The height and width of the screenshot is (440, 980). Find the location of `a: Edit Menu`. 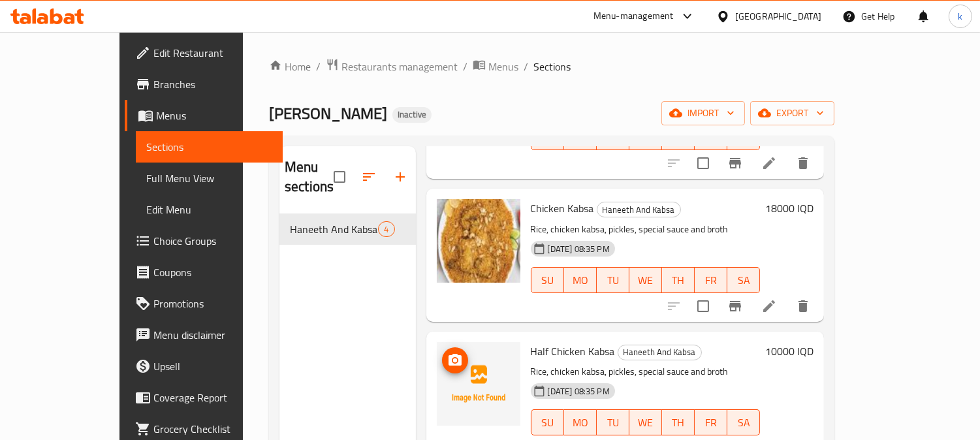

a: Edit Menu is located at coordinates (210, 210).